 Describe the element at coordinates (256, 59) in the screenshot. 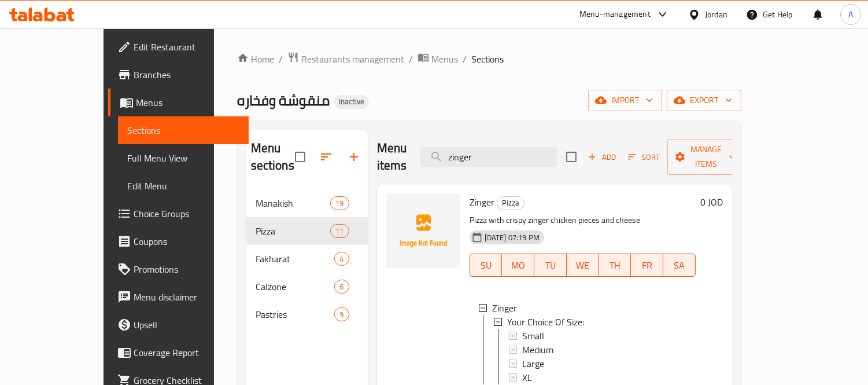

I see `a: Home` at that location.